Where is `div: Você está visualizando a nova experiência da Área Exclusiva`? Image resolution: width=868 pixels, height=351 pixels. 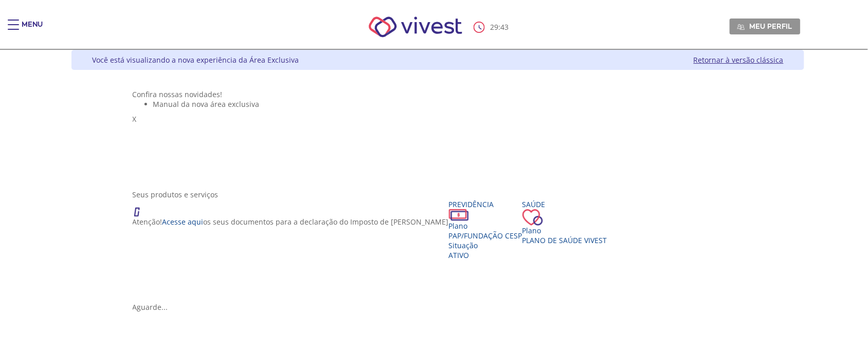 div: Você está visualizando a nova experiência da Área Exclusiva is located at coordinates (195, 60).